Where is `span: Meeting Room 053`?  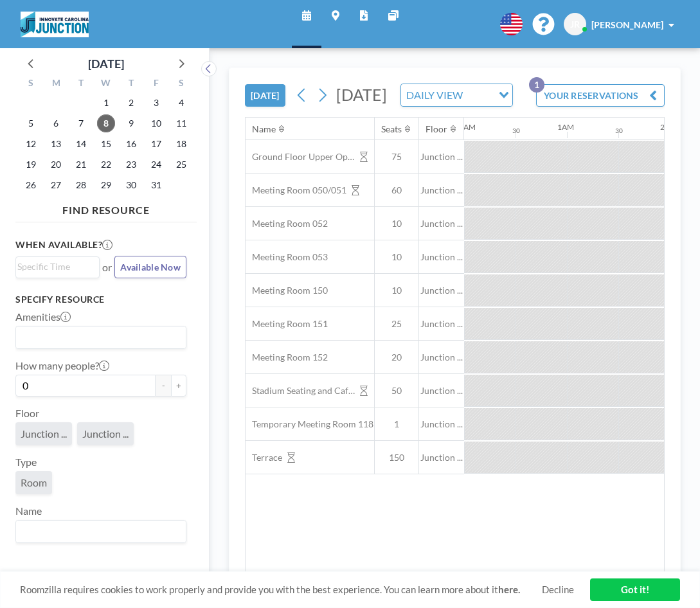 span: Meeting Room 053 is located at coordinates (287, 257).